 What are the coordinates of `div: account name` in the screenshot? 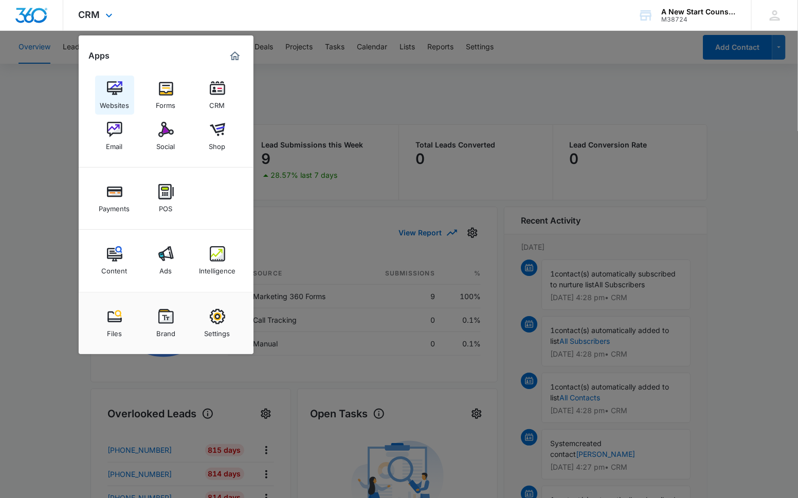 It's located at (699, 12).